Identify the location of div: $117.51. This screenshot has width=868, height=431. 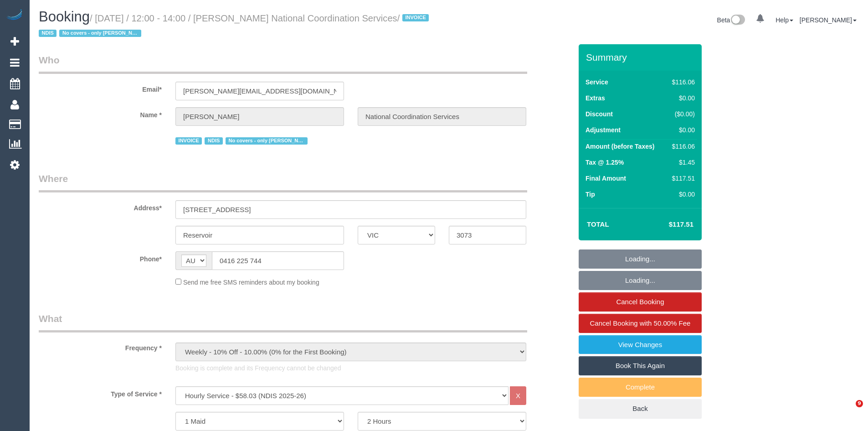
(682, 178).